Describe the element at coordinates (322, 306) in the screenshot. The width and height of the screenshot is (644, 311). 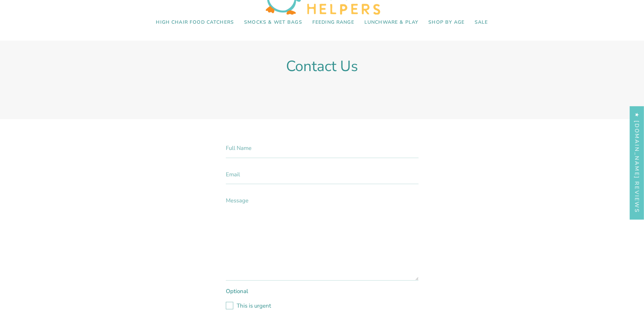
I see `label: This is urgent` at that location.